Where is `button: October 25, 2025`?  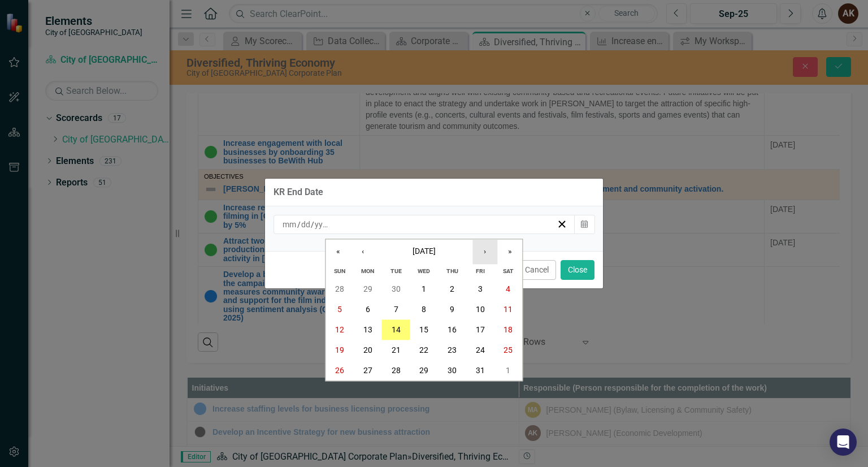
button: October 25, 2025 is located at coordinates (509, 351).